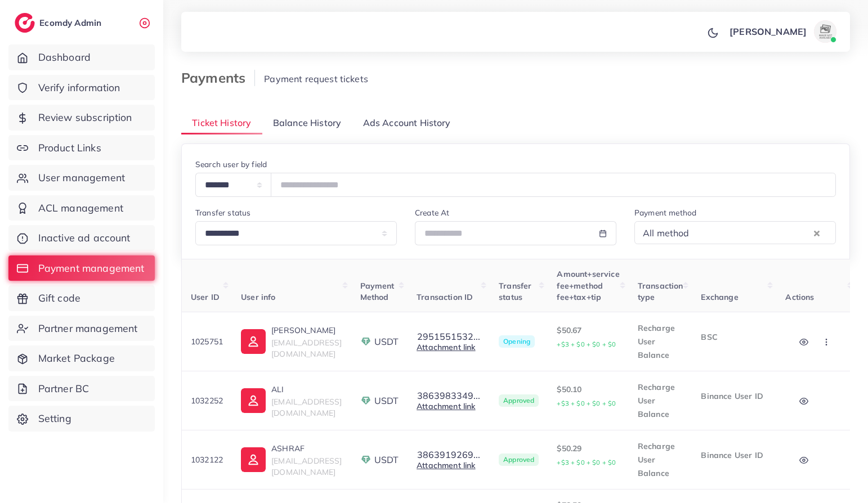 The height and width of the screenshot is (503, 868). Describe the element at coordinates (588, 456) in the screenshot. I see `p: $50.29` at that location.